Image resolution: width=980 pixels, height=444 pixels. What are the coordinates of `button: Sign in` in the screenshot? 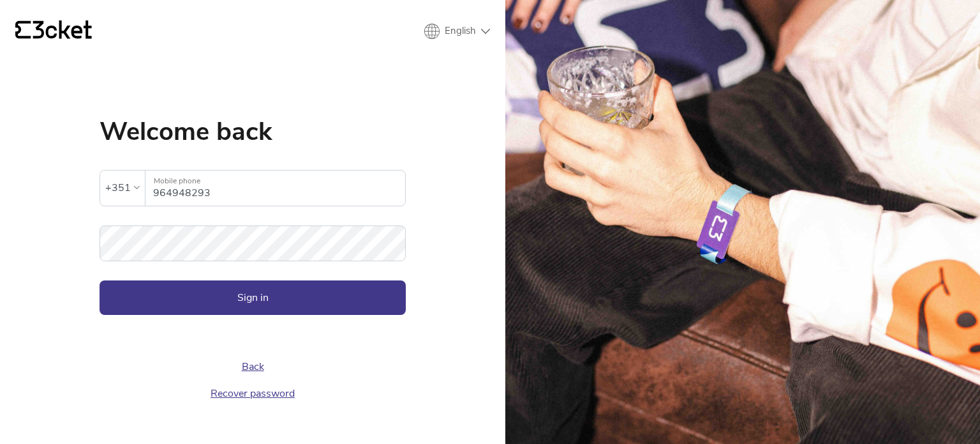 It's located at (252, 298).